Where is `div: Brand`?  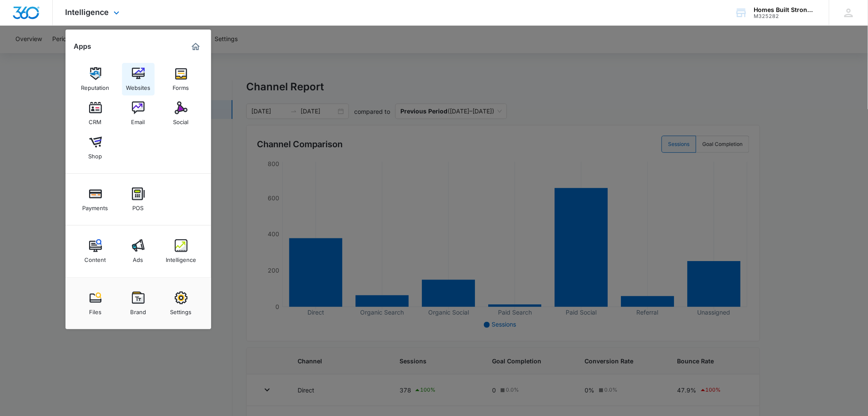 div: Brand is located at coordinates (138, 310).